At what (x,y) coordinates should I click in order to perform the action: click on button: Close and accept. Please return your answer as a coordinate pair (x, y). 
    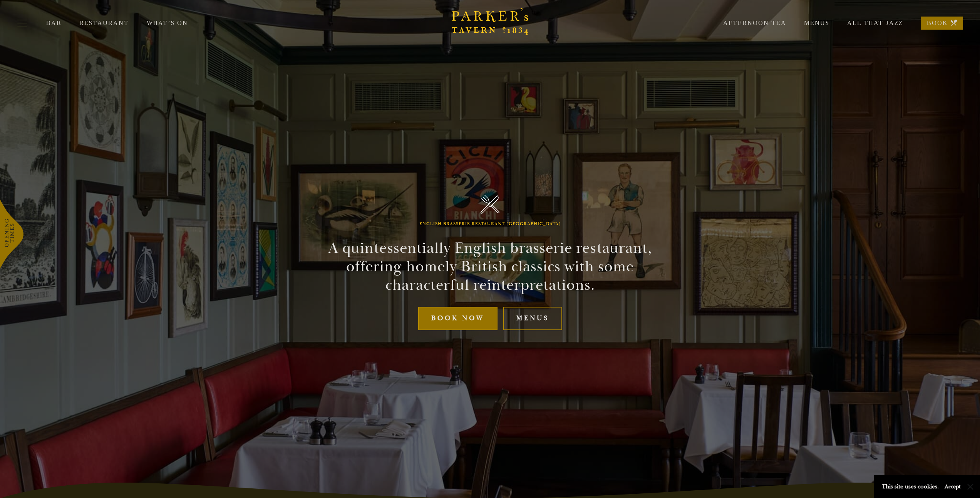
    Looking at the image, I should click on (970, 487).